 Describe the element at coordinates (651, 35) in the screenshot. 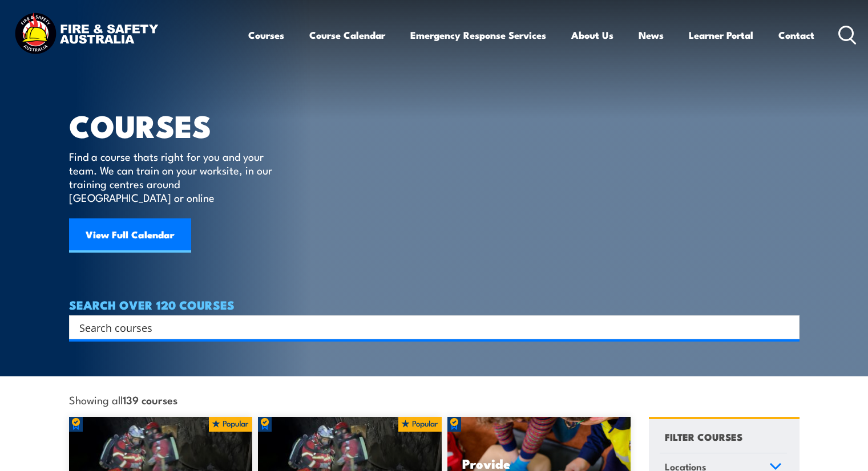

I see `a: News` at that location.